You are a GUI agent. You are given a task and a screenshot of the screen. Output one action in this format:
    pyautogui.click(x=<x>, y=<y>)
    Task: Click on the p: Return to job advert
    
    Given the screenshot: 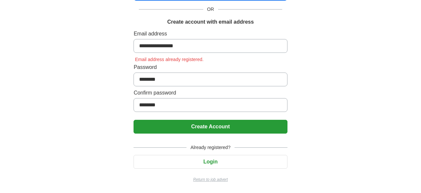 What is the action you would take?
    pyautogui.click(x=210, y=180)
    